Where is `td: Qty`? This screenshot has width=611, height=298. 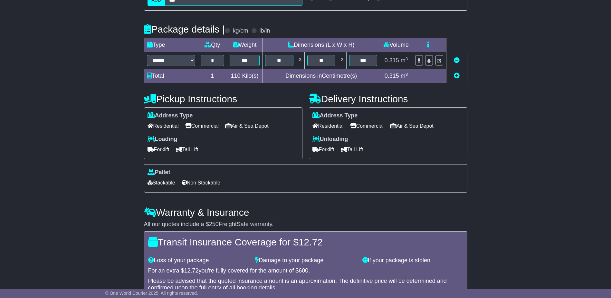 td: Qty is located at coordinates (212, 45).